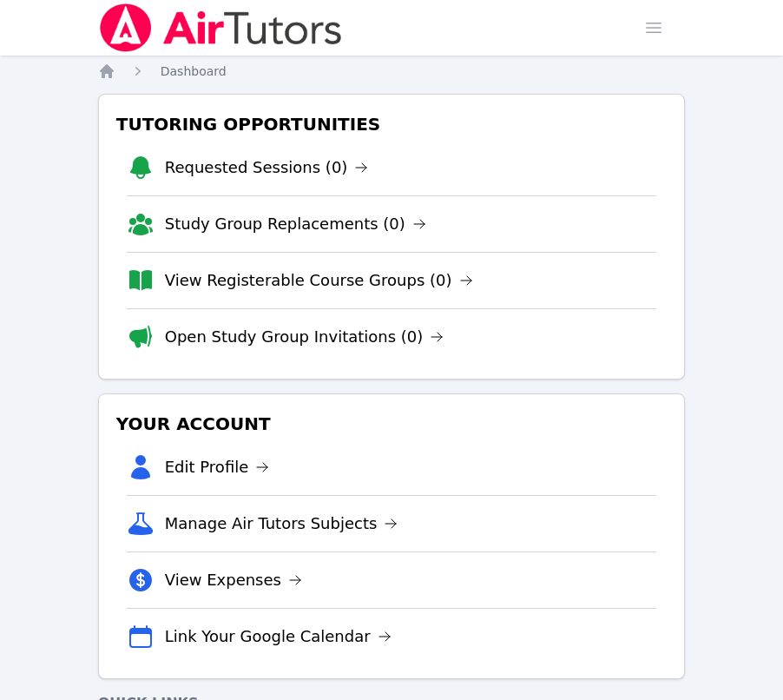  What do you see at coordinates (193, 72) in the screenshot?
I see `a: Dashboard` at bounding box center [193, 72].